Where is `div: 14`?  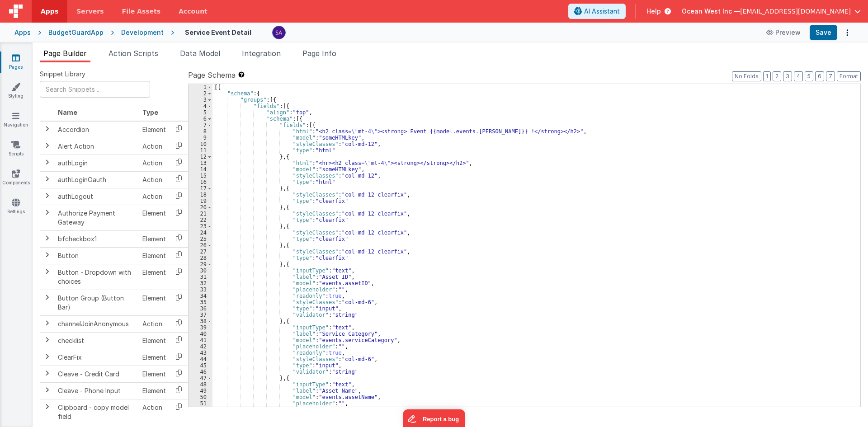 div: 14 is located at coordinates (201, 169).